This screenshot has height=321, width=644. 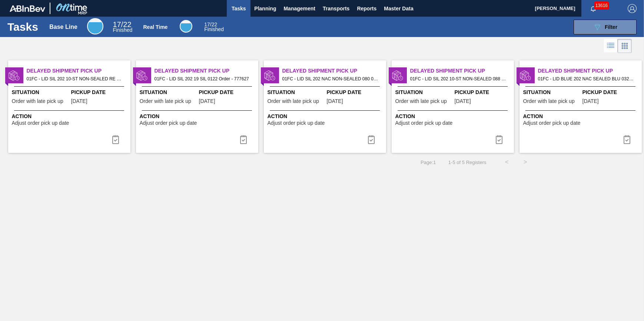 I want to click on span: 01FC - LID SIL 202 10-ST NON-SEALED 088 0824 SI Order - 777629, so click(x=459, y=79).